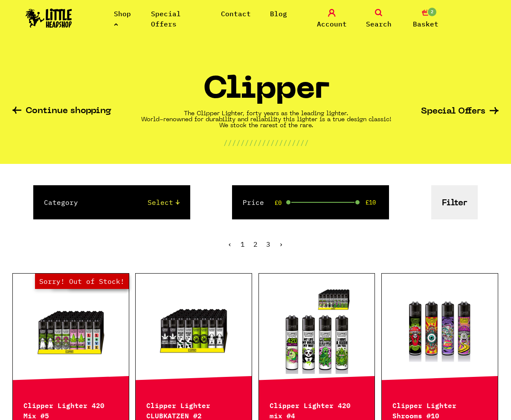  What do you see at coordinates (62, 111) in the screenshot?
I see `a: Continue shopping` at bounding box center [62, 111].